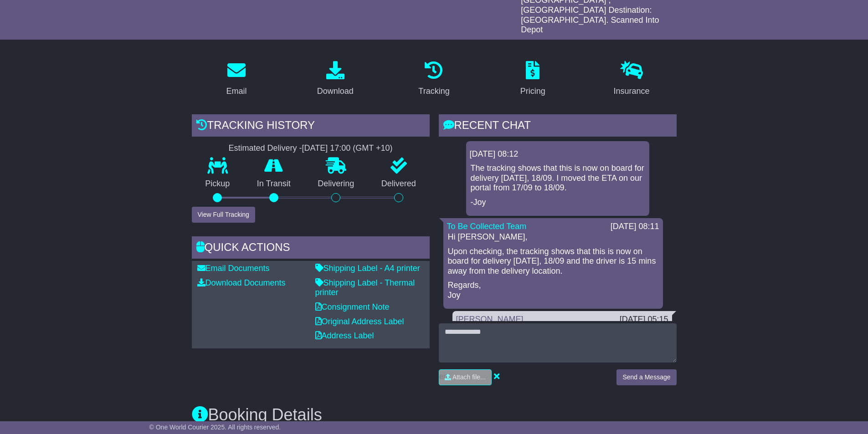 Image resolution: width=868 pixels, height=434 pixels. Describe the element at coordinates (631, 79) in the screenshot. I see `a: Insurance` at that location.